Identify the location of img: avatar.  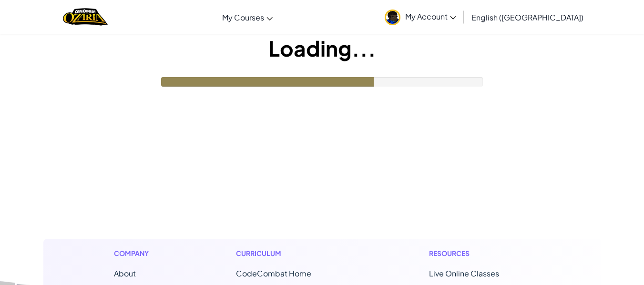
(392, 18).